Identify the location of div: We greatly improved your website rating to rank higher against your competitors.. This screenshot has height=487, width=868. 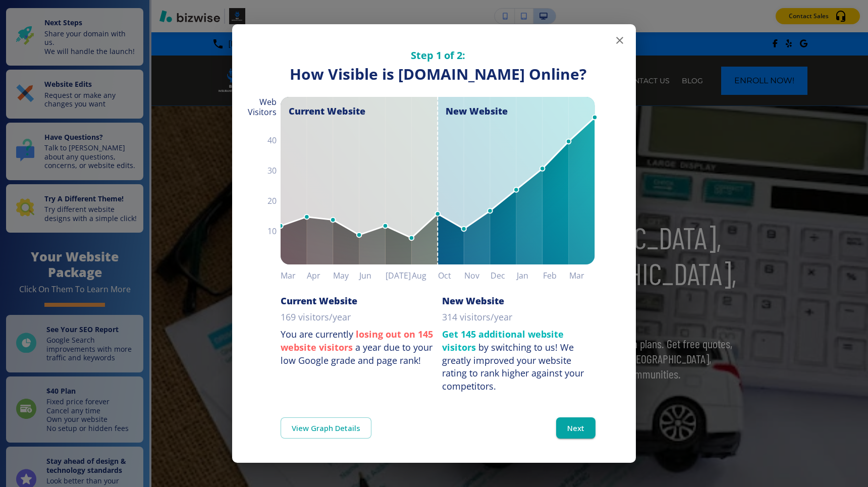
(513, 367).